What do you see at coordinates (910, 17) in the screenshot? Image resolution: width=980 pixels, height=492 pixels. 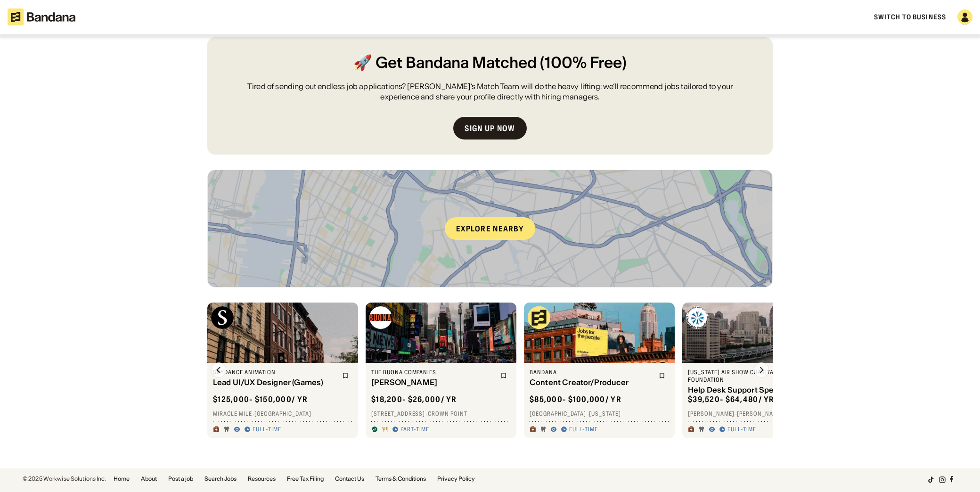 I see `span: Switch to Business` at bounding box center [910, 17].